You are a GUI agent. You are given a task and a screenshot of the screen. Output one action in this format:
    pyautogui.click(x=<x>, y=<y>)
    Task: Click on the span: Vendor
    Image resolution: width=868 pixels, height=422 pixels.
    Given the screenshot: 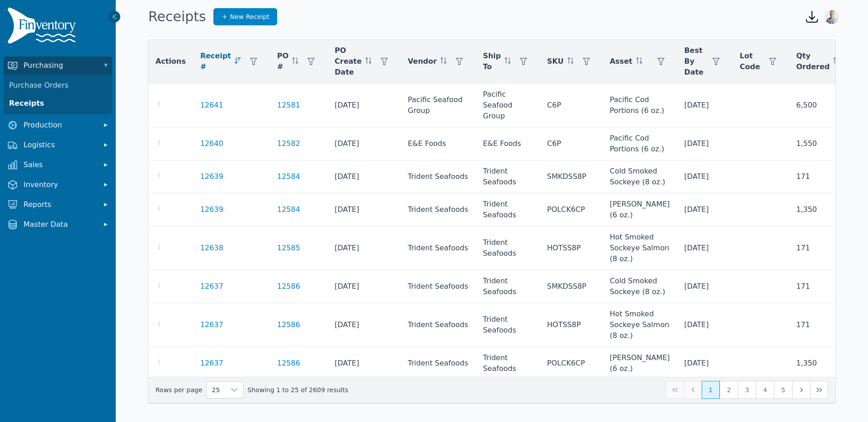 What is the action you would take?
    pyautogui.click(x=422, y=61)
    